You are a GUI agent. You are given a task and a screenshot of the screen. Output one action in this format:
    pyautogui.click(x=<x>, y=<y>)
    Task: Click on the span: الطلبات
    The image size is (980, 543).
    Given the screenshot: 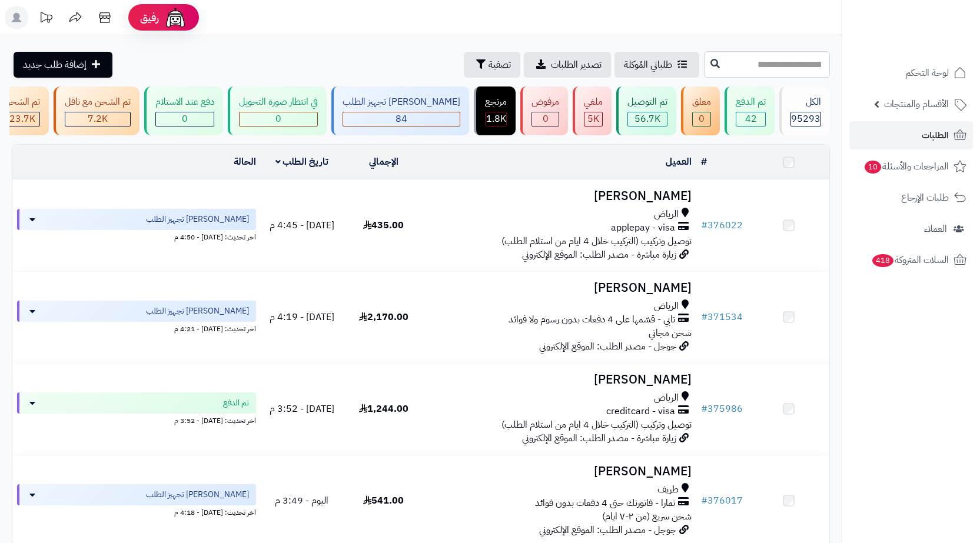 What is the action you would take?
    pyautogui.click(x=935, y=135)
    